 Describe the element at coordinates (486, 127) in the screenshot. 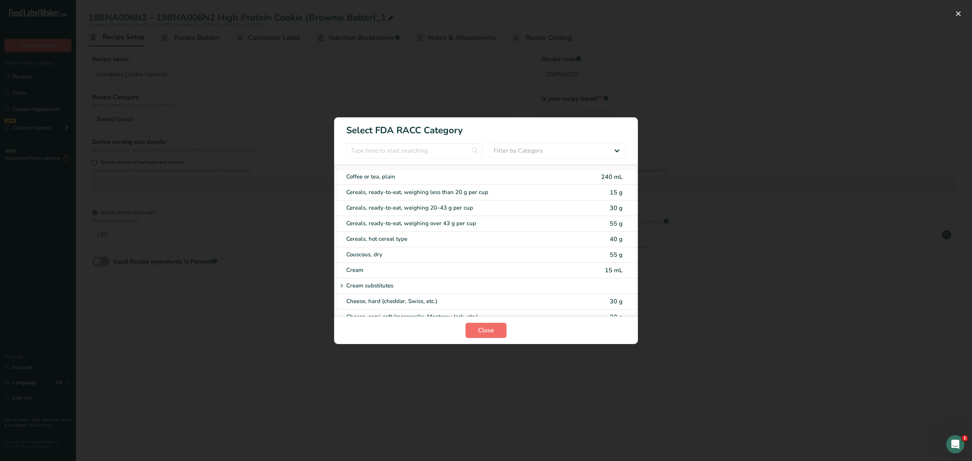

I see `h1: Select FDA RACC Category` at that location.